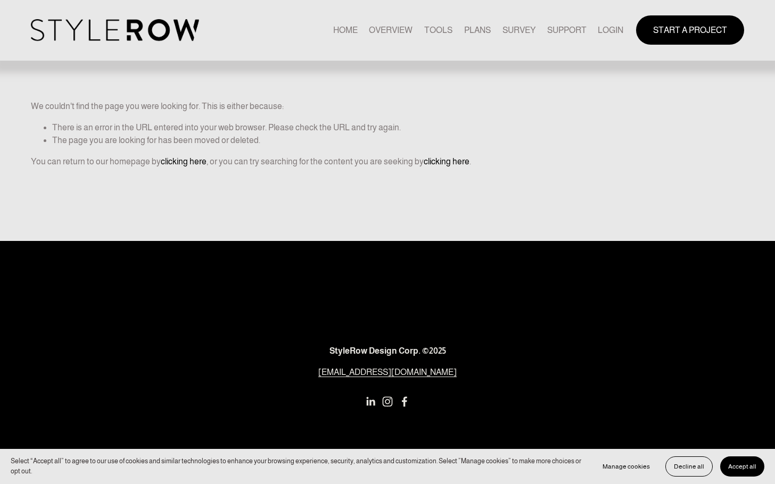 The image size is (775, 484). I want to click on span: Manage cookies, so click(626, 467).